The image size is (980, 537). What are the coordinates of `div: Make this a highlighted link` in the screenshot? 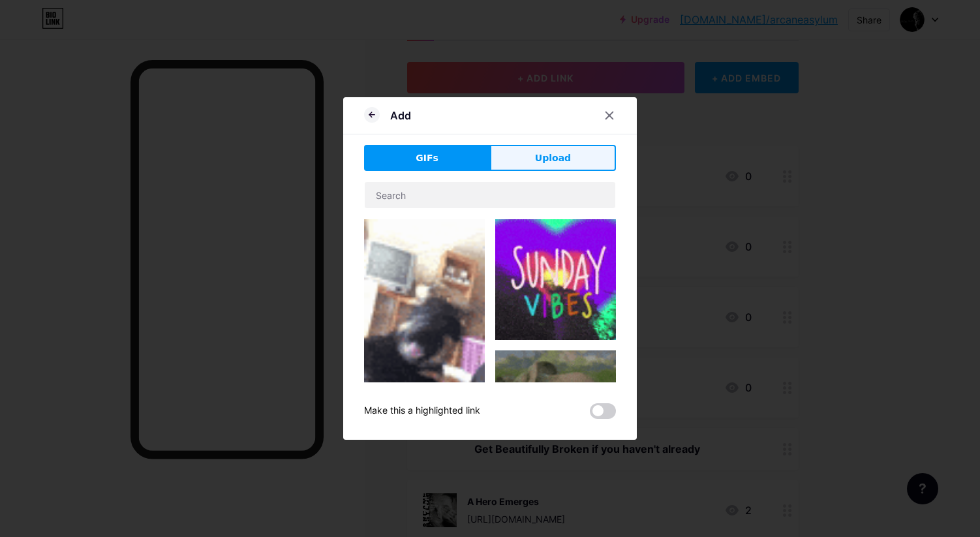 It's located at (422, 411).